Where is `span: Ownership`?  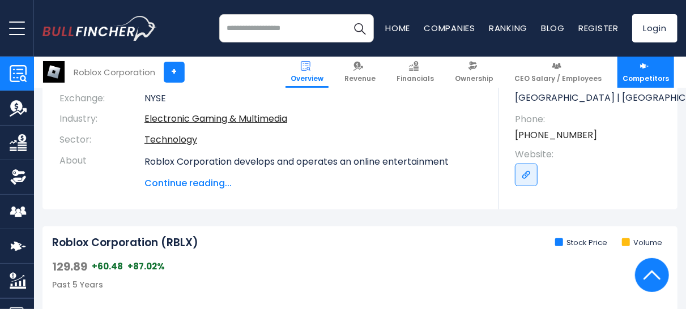 span: Ownership is located at coordinates (474, 79).